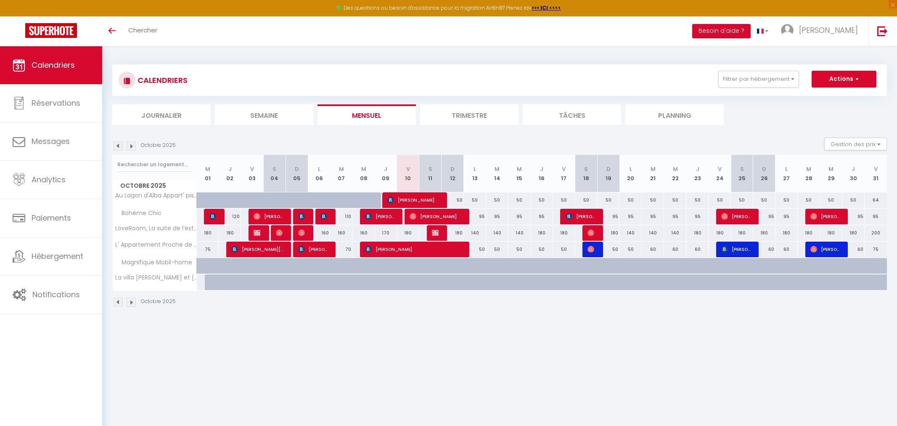  What do you see at coordinates (542, 173) in the screenshot?
I see `th: 16` at bounding box center [542, 173].